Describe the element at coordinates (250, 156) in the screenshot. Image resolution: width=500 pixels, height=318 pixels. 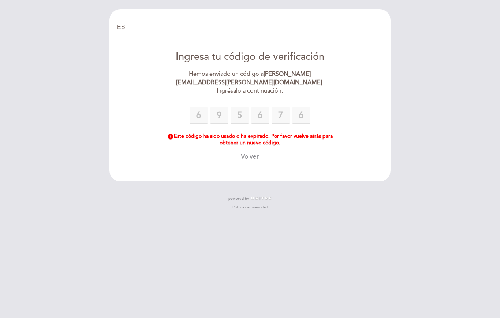
I see `button: Volver` at that location.